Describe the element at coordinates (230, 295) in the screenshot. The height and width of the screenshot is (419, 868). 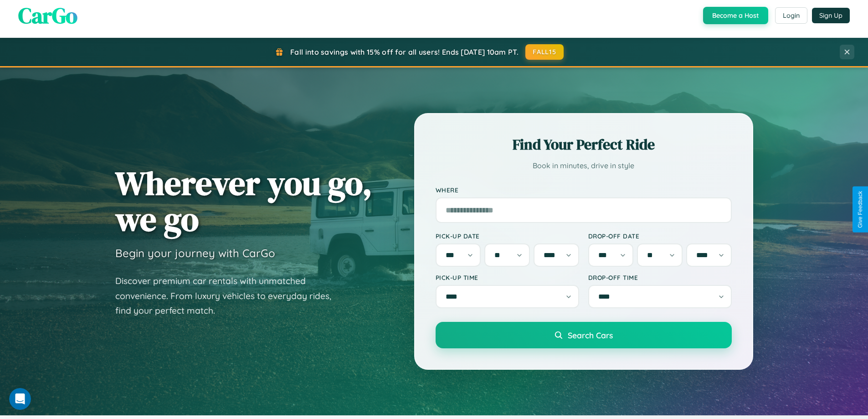
I see `p: Discover premium car rentals with unmatched convenience. From luxury vehicles to everyday rides, ...` at that location.